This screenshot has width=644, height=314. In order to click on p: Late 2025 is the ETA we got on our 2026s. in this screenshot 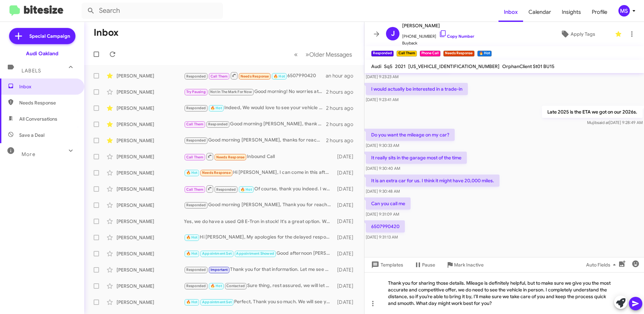, I will do `click(592, 112)`.